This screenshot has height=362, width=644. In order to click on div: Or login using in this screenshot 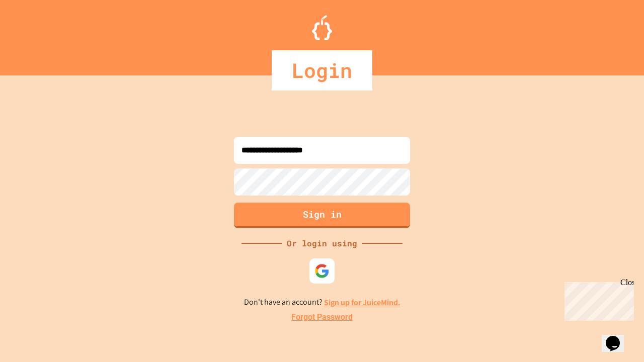, I will do `click(322, 243)`.